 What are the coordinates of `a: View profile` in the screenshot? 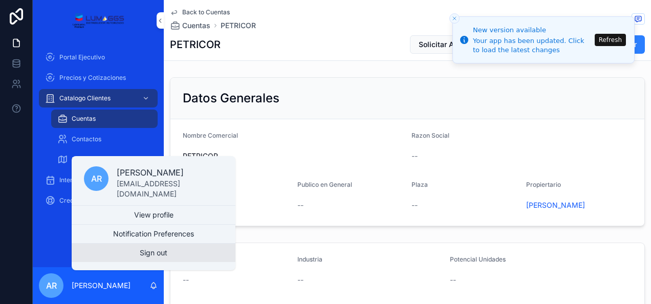 It's located at (154, 215).